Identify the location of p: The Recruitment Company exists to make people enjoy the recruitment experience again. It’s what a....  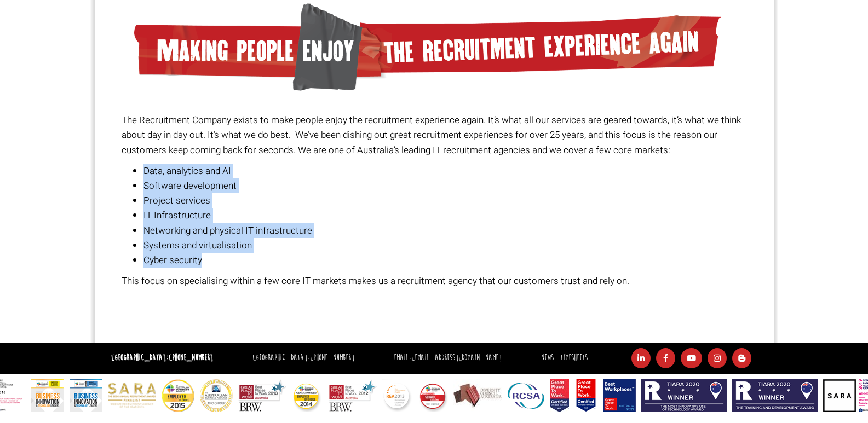
(434, 135).